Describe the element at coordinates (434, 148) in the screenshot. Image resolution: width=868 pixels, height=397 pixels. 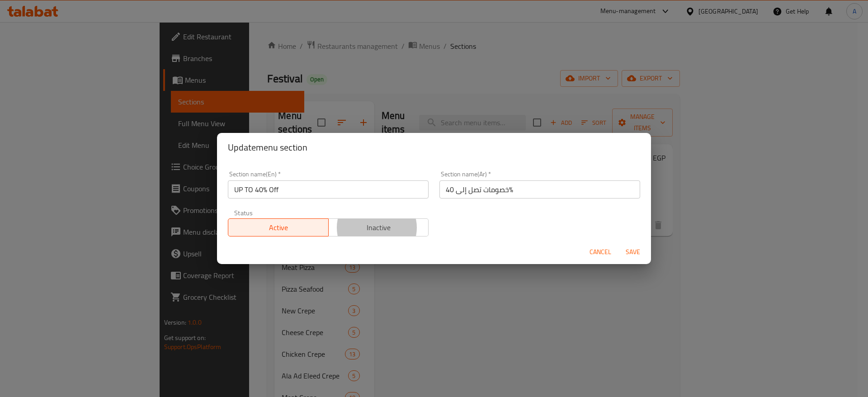
I see `h2: Update menu section` at that location.